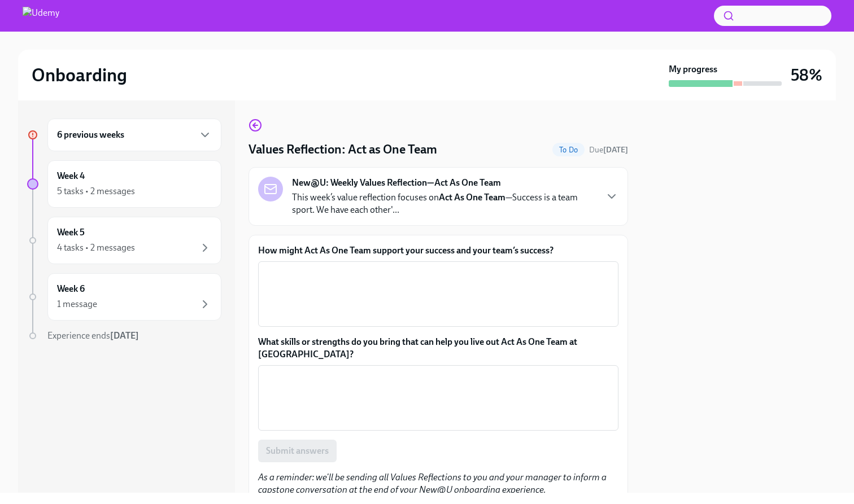 The width and height of the screenshot is (854, 504). I want to click on em: As a reminder: we'll be sending all Values Reflections to you and your manager to inform a capsto..., so click(432, 483).